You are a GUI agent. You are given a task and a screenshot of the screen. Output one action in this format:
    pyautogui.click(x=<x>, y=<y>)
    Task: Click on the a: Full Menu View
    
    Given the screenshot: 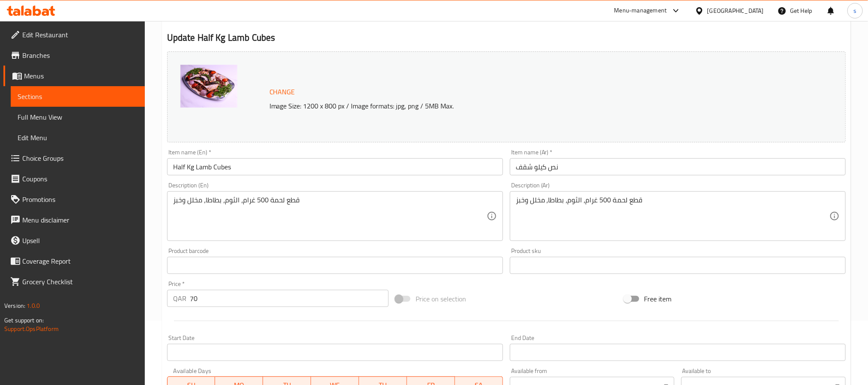 What is the action you would take?
    pyautogui.click(x=78, y=117)
    